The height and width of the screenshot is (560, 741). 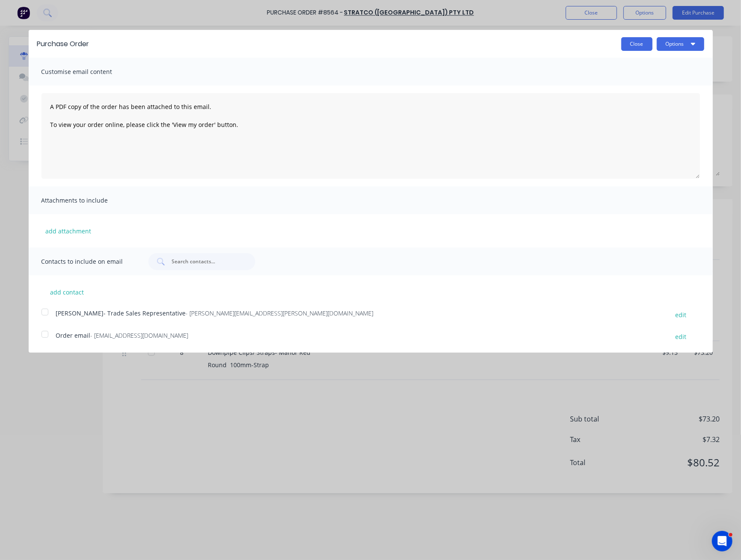 What do you see at coordinates (637, 44) in the screenshot?
I see `button: Close` at bounding box center [637, 44].